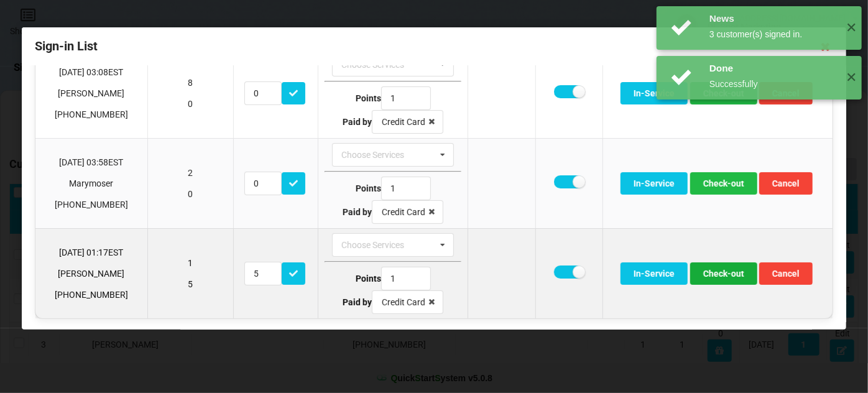 Image resolution: width=868 pixels, height=393 pixels. What do you see at coordinates (190, 83) in the screenshot?
I see `p: 8` at bounding box center [190, 83].